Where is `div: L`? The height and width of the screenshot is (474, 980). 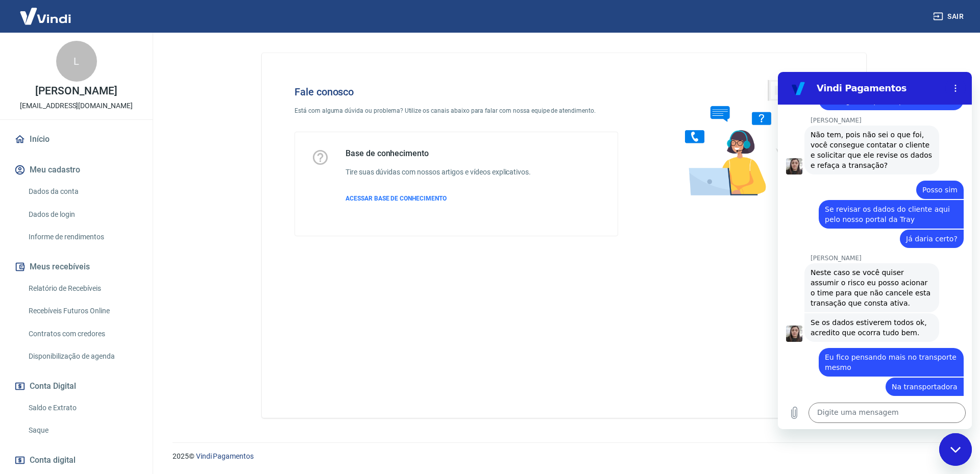
div: L is located at coordinates (76, 61).